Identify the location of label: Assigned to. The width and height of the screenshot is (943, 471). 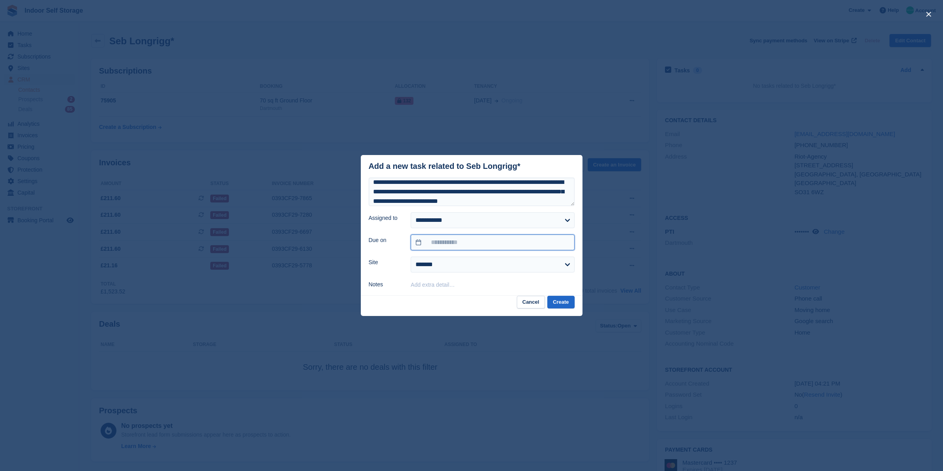
(385, 218).